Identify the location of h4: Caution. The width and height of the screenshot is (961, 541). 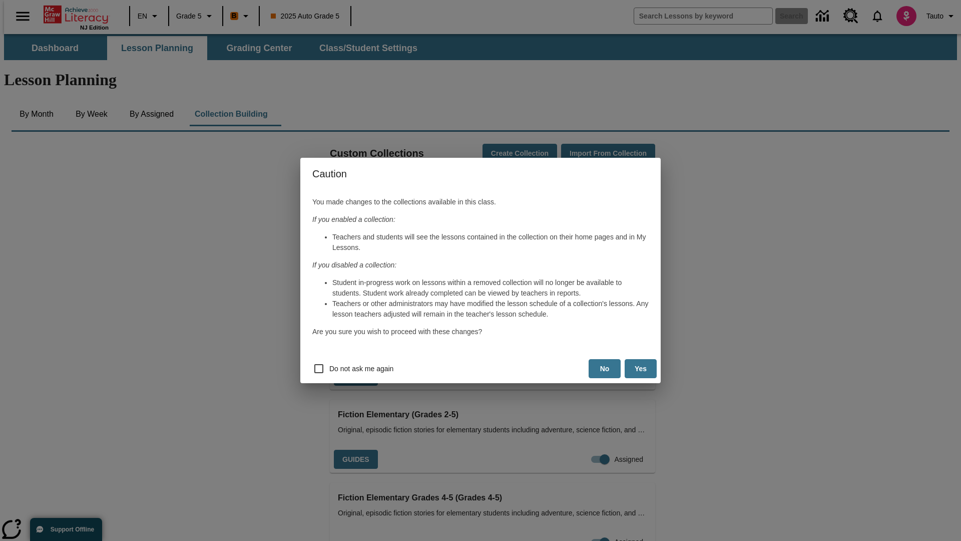
(481, 174).